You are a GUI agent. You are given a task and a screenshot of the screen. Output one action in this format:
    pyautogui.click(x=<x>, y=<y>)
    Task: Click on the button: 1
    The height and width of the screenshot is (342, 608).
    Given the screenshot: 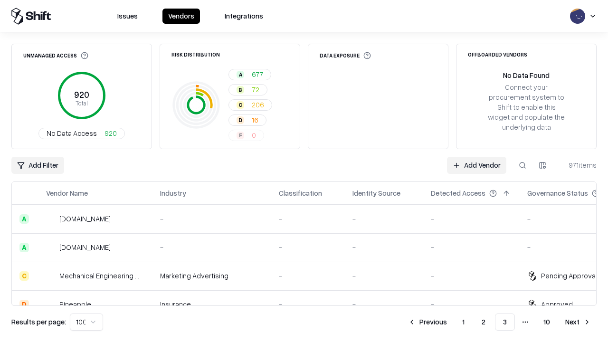 What is the action you would take?
    pyautogui.click(x=463, y=322)
    